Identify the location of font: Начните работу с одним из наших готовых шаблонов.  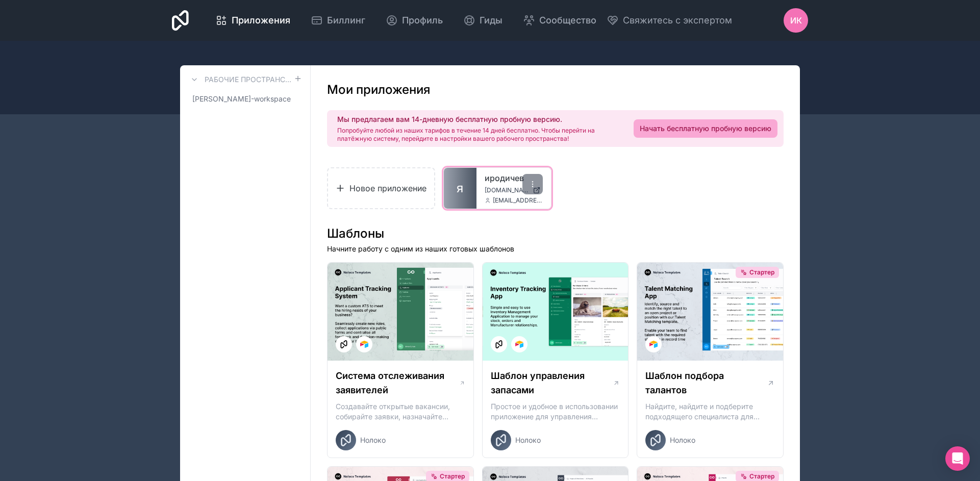
(421, 249).